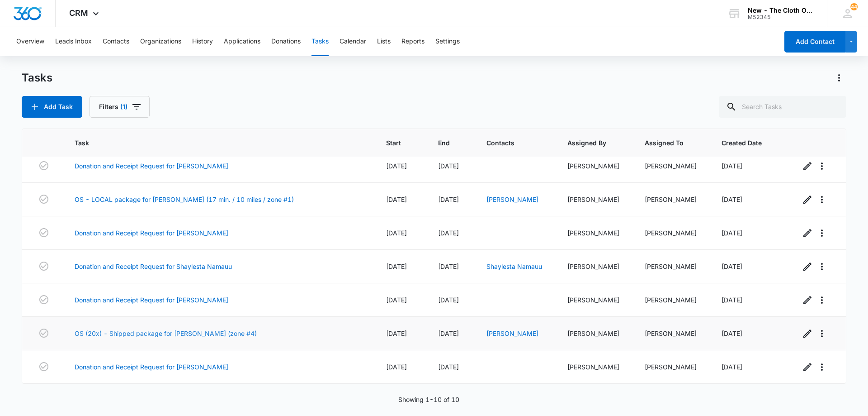 The image size is (868, 416). I want to click on span: 44, so click(854, 7).